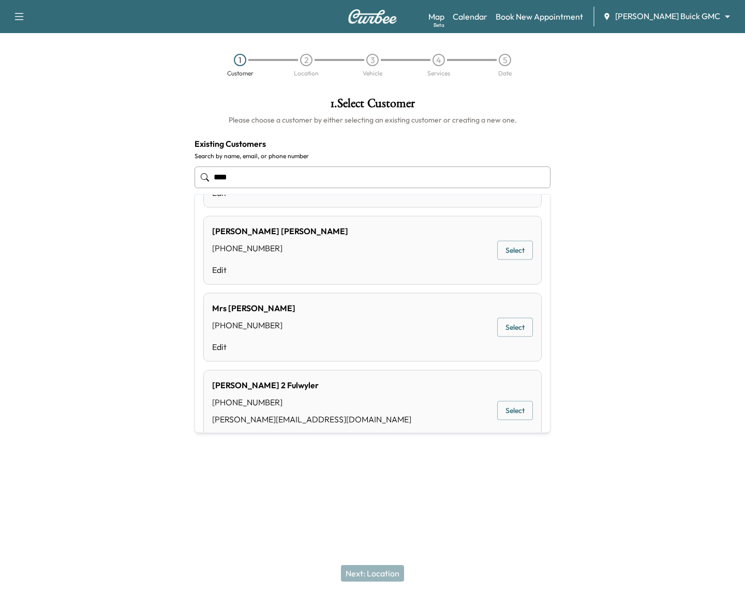  I want to click on a: Calendar, so click(470, 17).